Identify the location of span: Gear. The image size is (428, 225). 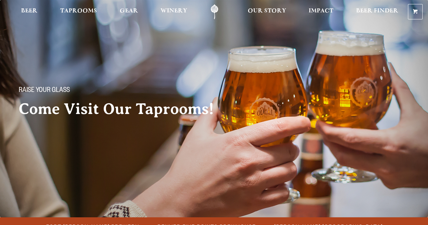
(129, 11).